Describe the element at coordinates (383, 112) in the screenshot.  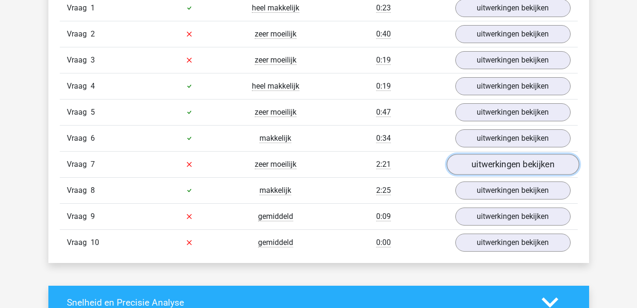
I see `span: 0:47` at that location.